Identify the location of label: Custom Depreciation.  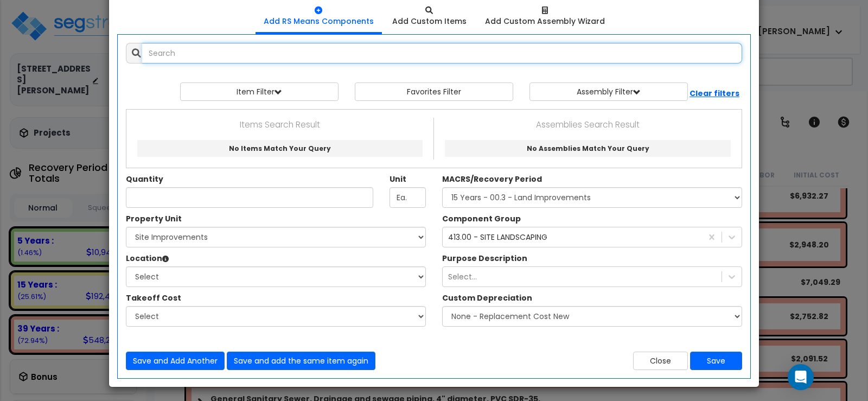
(487, 297).